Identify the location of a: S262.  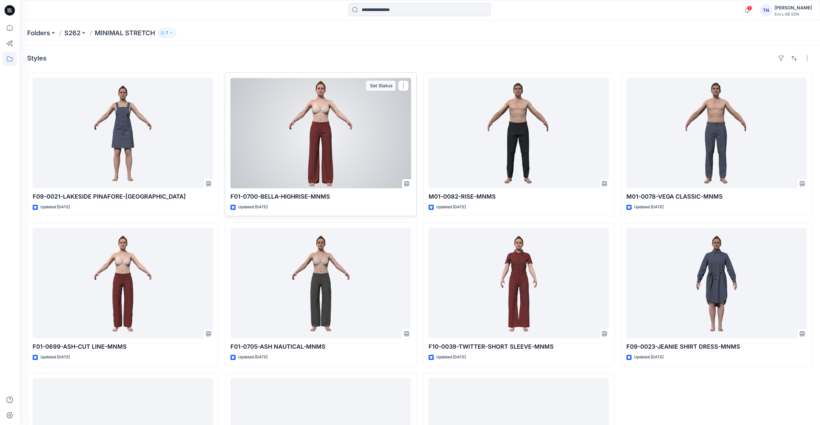
(72, 33).